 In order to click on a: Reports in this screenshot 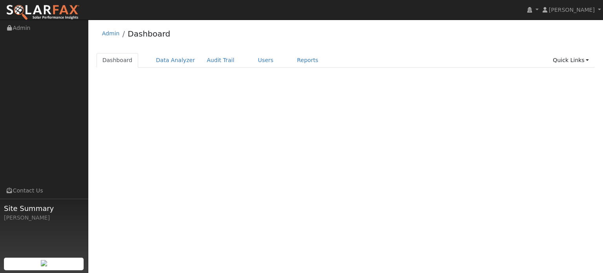, I will do `click(308, 60)`.